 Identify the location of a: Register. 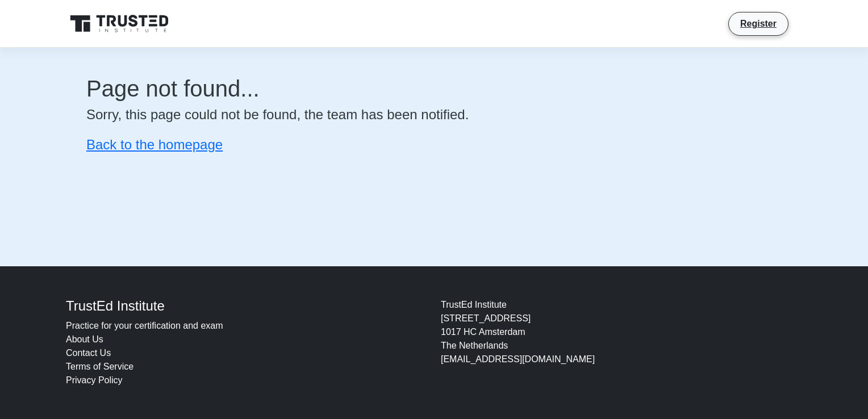
(759, 23).